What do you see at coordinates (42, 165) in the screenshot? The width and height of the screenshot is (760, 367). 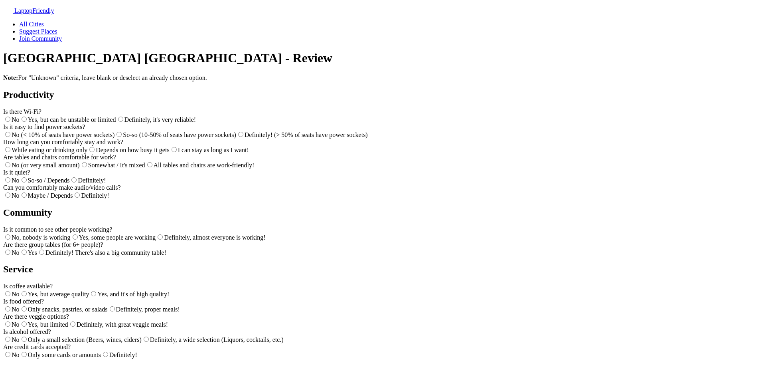 I see `label: No (or very small amount)` at bounding box center [42, 165].